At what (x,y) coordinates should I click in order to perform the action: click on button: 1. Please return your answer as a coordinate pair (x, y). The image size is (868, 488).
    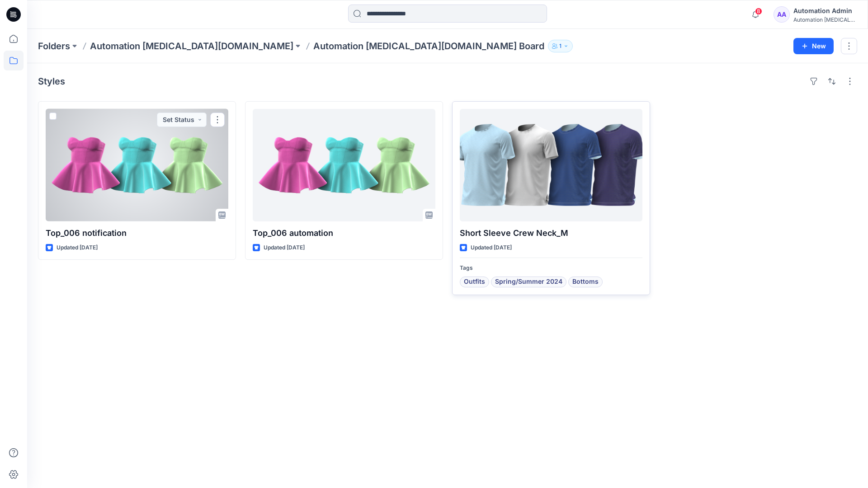
    Looking at the image, I should click on (560, 46).